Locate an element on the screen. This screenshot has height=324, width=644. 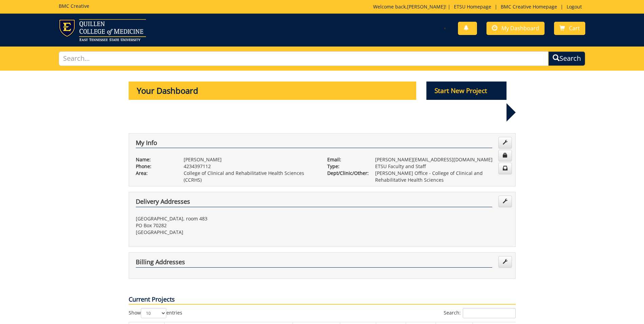
p: Email: is located at coordinates (346, 160).